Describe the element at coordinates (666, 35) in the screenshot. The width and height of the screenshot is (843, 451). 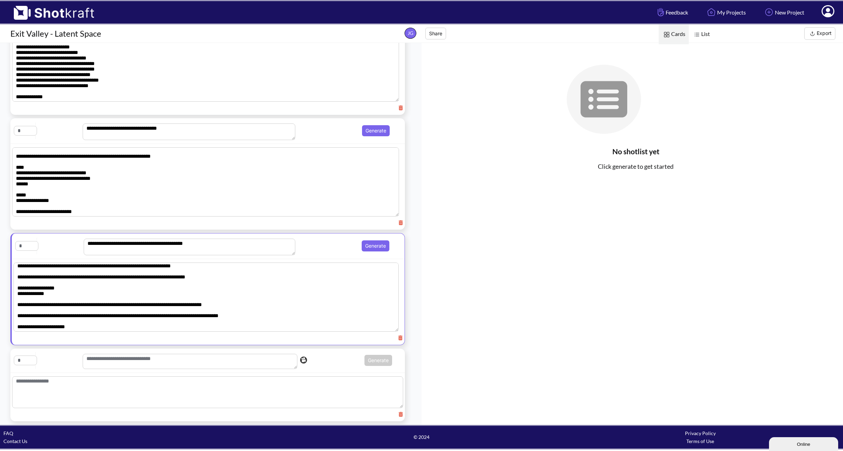
I see `img: Card Icon` at that location.